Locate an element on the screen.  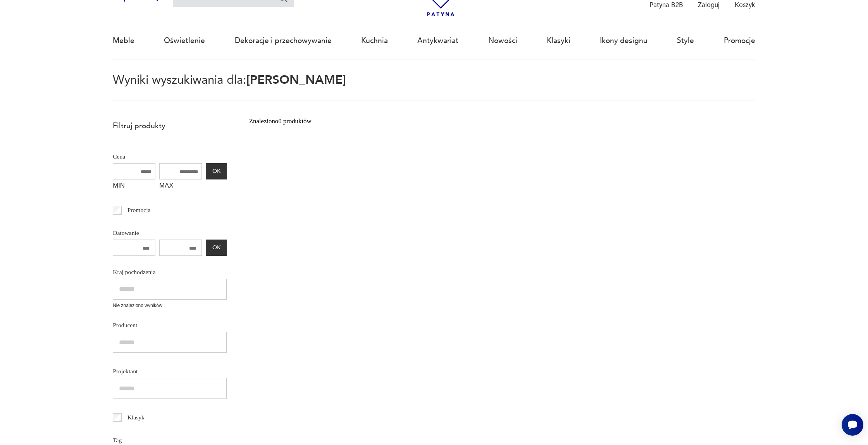
p: Projektant is located at coordinates (170, 371).